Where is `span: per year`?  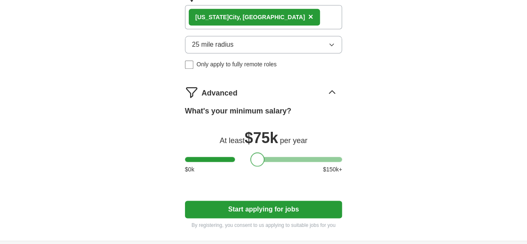 span: per year is located at coordinates (294, 140).